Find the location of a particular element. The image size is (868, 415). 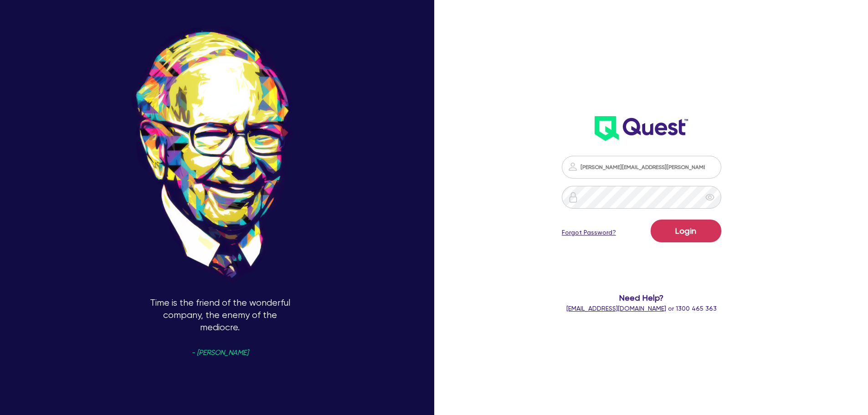

img: wH2k97JdezQIQAAAABJRU5ErkJggg== is located at coordinates (641, 128).